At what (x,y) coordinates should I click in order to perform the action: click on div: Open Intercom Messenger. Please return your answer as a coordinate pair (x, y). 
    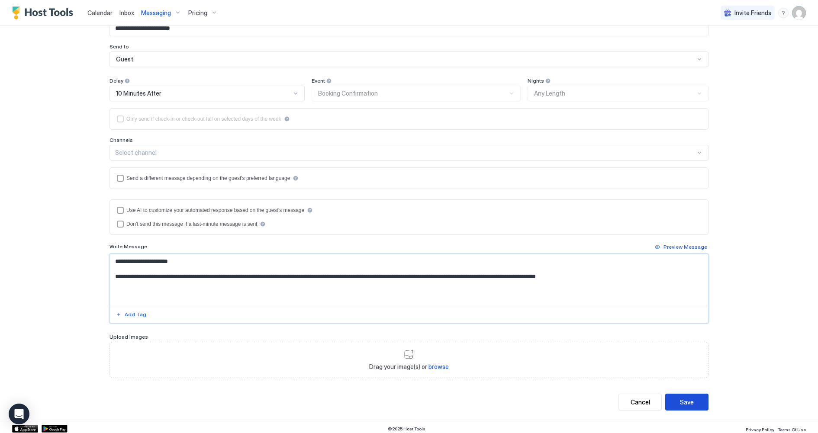
    Looking at the image, I should click on (19, 414).